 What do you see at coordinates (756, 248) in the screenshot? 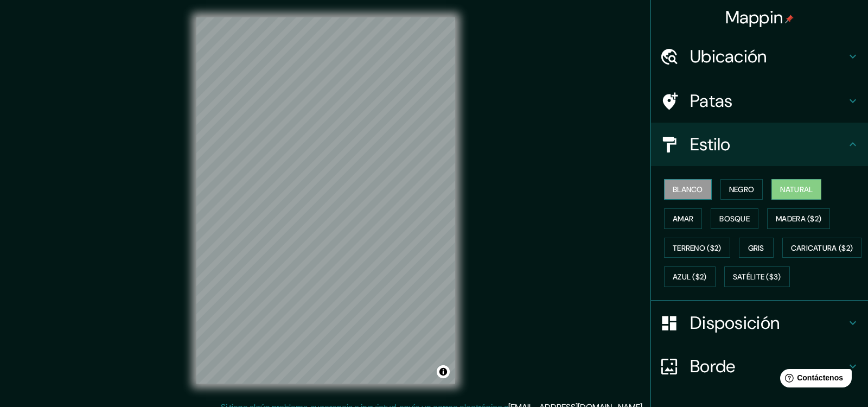
I see `font: Gris` at bounding box center [756, 248].